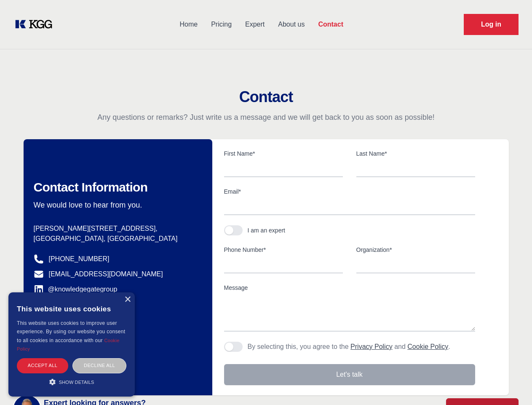  What do you see at coordinates (71, 332) in the screenshot?
I see `span: This website uses cookies to improve user experience. By using our website you consent to all coo...` at bounding box center [71, 332].